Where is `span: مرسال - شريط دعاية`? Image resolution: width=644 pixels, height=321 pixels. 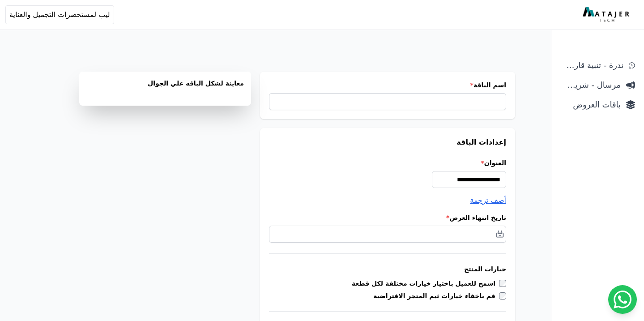 span: مرسال - شريط دعاية is located at coordinates (590, 85).